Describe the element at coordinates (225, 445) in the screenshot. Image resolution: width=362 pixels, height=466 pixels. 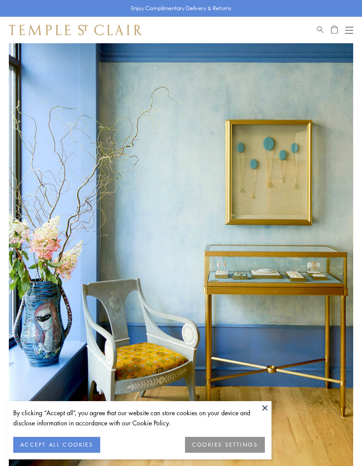
I see `button: COOKIES SETTINGS` at that location.